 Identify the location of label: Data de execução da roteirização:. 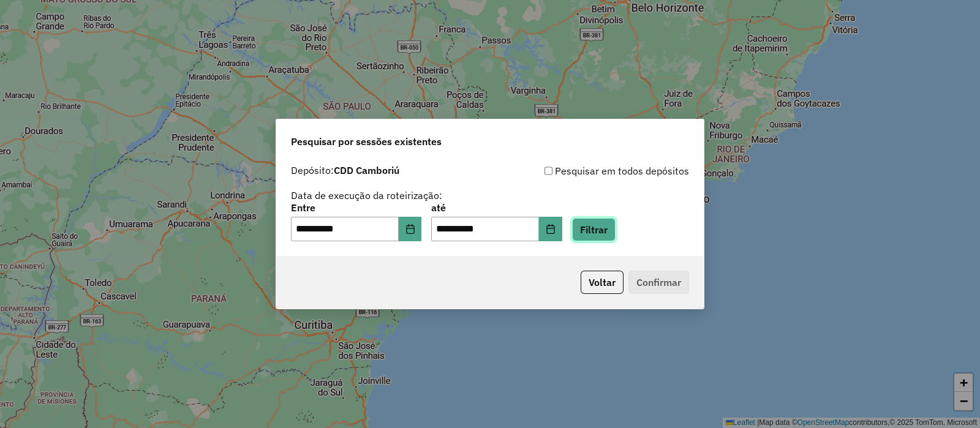
(366, 195).